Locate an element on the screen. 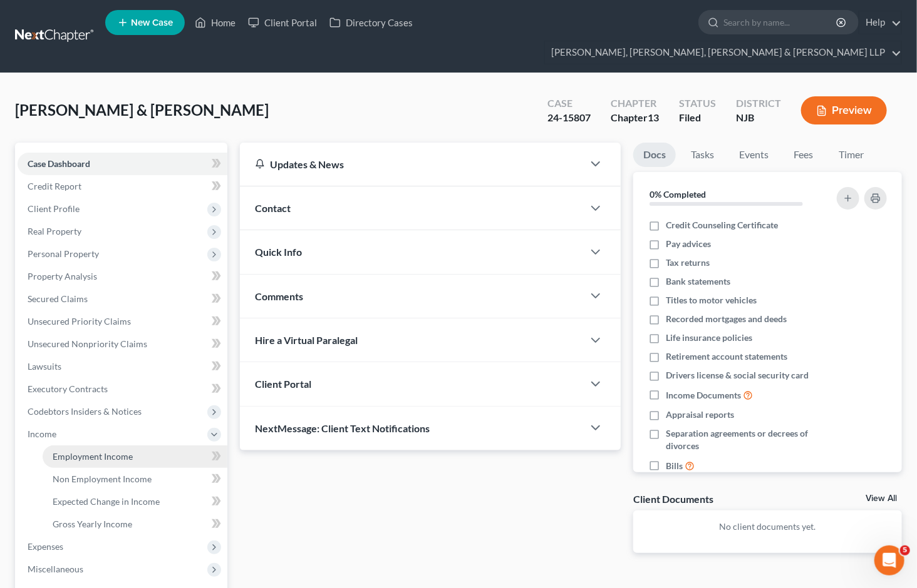  span: Employment Income is located at coordinates (92, 456).